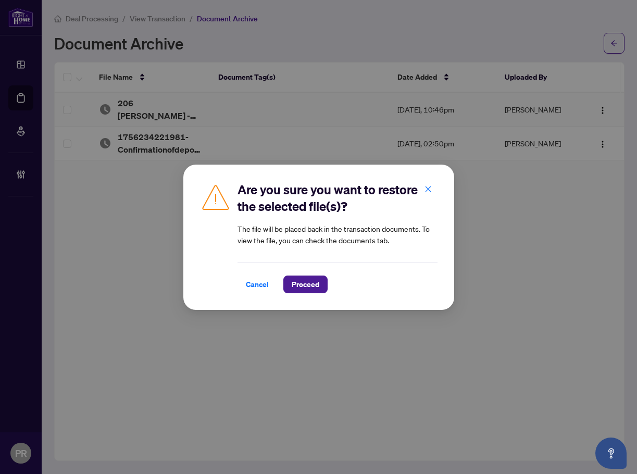  What do you see at coordinates (216, 197) in the screenshot?
I see `img: Caution Icon` at bounding box center [216, 197].